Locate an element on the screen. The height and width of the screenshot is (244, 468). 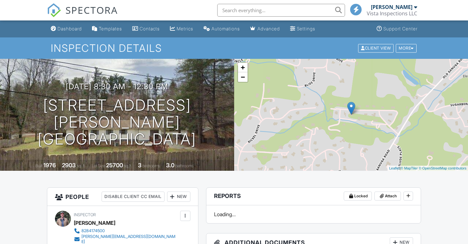
a: Automations (Basic) is located at coordinates (222, 29).